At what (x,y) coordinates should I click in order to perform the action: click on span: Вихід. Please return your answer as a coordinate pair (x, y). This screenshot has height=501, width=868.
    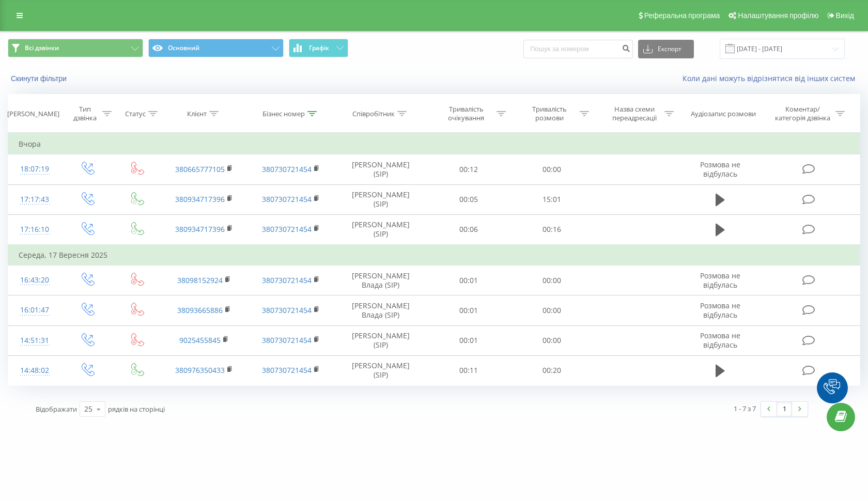
    Looking at the image, I should click on (844, 15).